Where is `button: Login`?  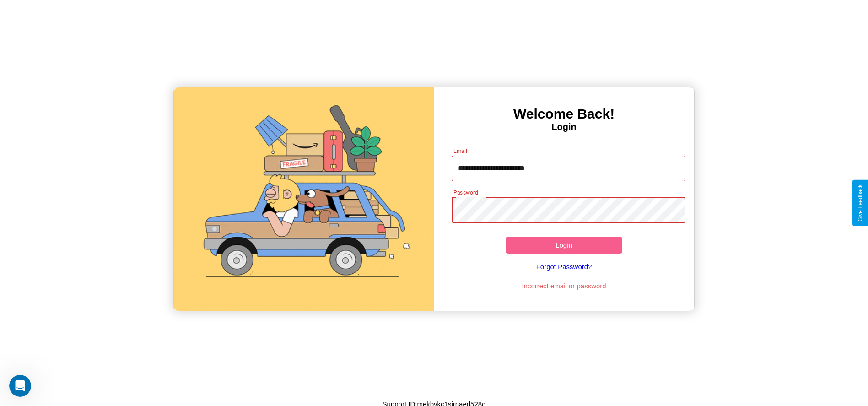 button: Login is located at coordinates (564, 245).